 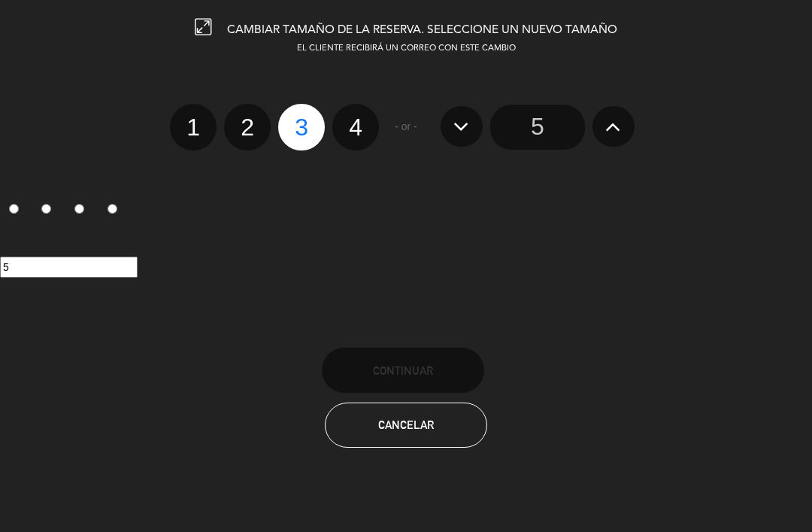 I want to click on input: 1, so click(x=14, y=209).